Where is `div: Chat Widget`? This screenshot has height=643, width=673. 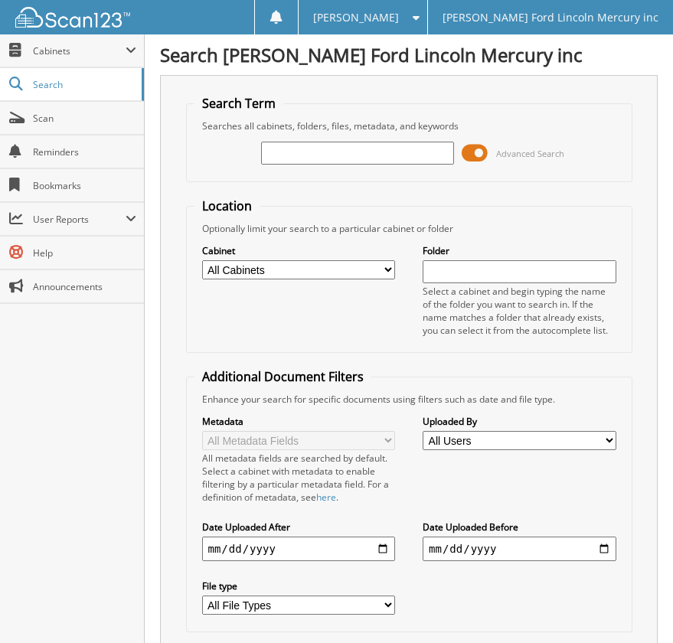 div: Chat Widget is located at coordinates (635, 606).